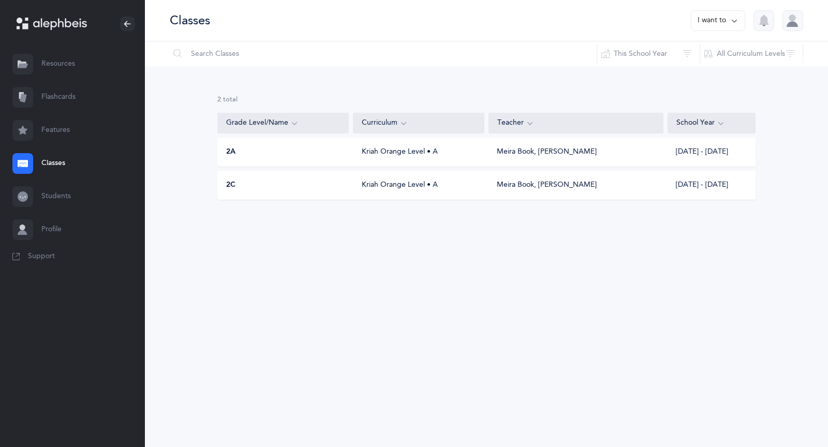 The height and width of the screenshot is (447, 828). What do you see at coordinates (230, 99) in the screenshot?
I see `span: total` at bounding box center [230, 99].